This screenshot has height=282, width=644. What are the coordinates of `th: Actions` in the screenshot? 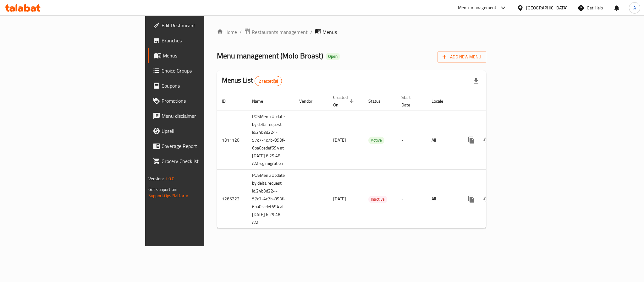 It's located at (494, 101).